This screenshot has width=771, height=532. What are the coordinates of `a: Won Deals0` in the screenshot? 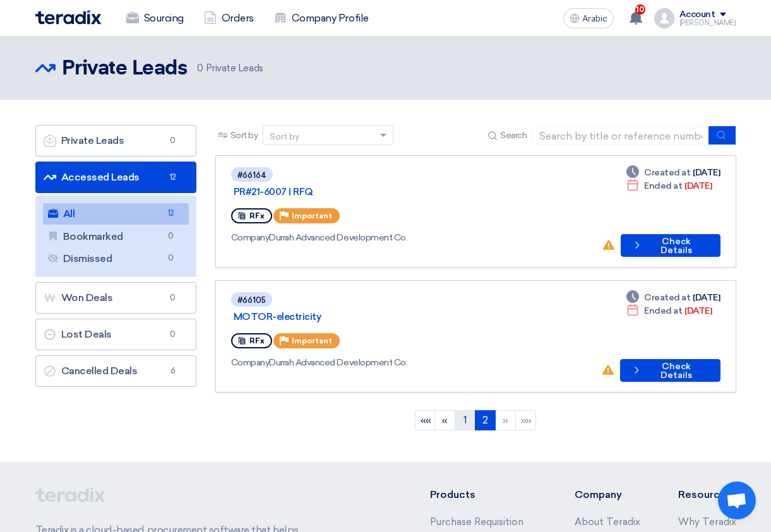 It's located at (115, 298).